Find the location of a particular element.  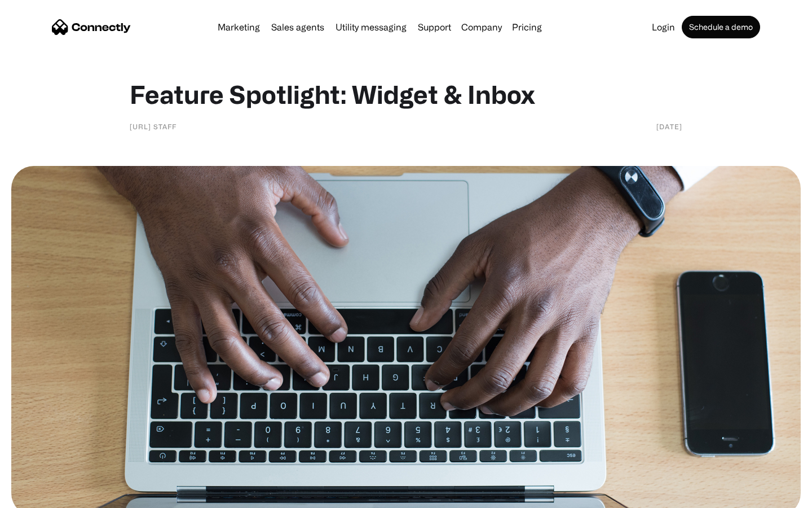

a: Marketing is located at coordinates (239, 27).